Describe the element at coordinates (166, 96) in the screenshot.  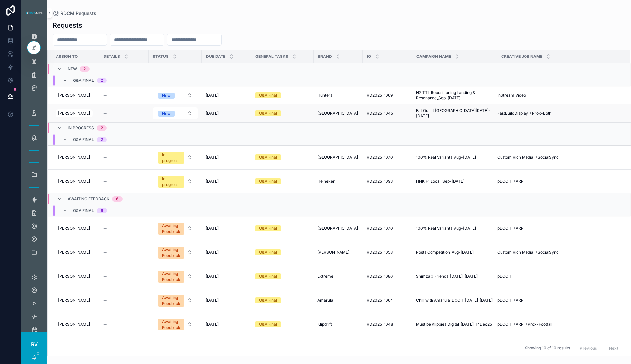
I see `div: New` at that location.